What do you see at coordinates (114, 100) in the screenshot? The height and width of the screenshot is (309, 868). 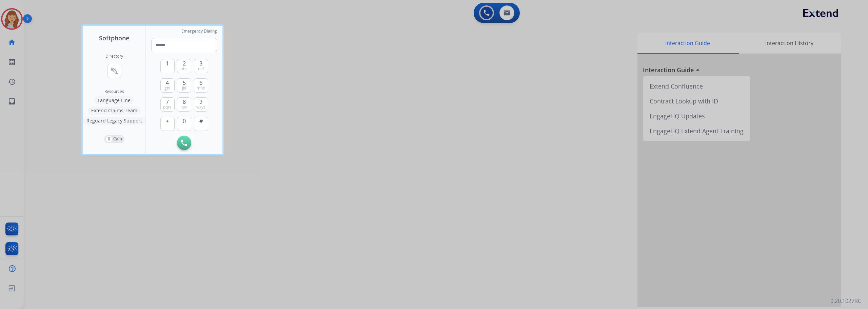 I see `button: Language Line` at bounding box center [114, 100].